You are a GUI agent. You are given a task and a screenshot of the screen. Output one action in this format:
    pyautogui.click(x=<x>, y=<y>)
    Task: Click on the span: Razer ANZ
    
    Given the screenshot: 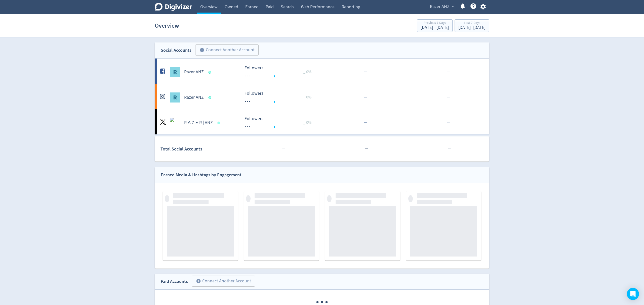 What is the action you would take?
    pyautogui.click(x=439, y=7)
    